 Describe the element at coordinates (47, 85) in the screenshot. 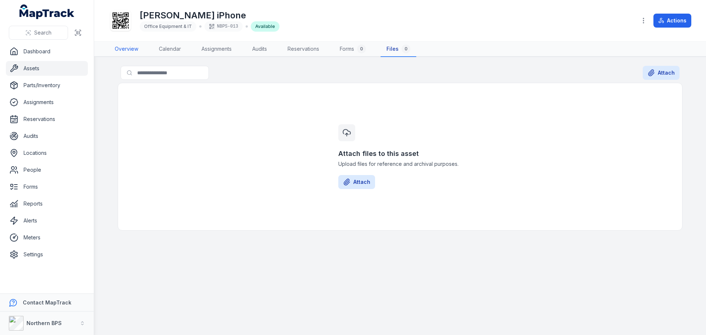

I see `a: Parts/Inventory` at that location.